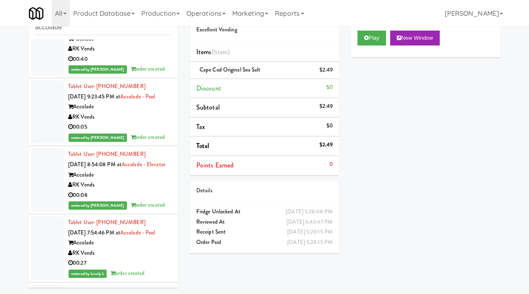 The height and width of the screenshot is (294, 529). What do you see at coordinates (221, 52) in the screenshot?
I see `ng-pluralize: item` at bounding box center [221, 52].